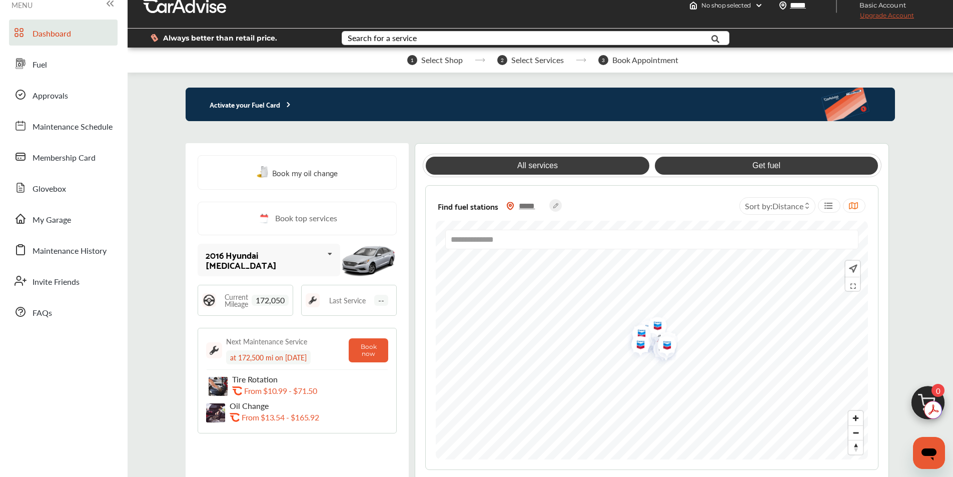 The image size is (953, 477). Describe the element at coordinates (218, 386) in the screenshot. I see `img: tire-rotation-thumb.jpg` at that location.